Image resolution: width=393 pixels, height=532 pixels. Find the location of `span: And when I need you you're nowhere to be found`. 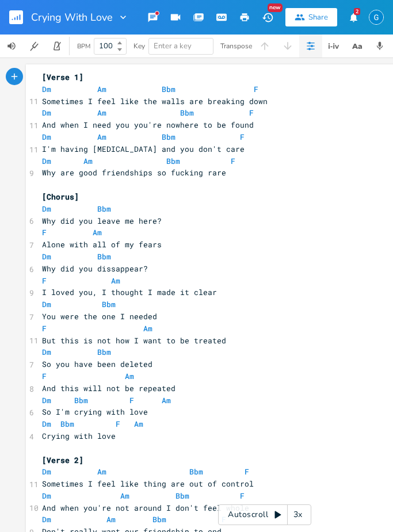

span: And when I need you you're nowhere to be found is located at coordinates (148, 125).